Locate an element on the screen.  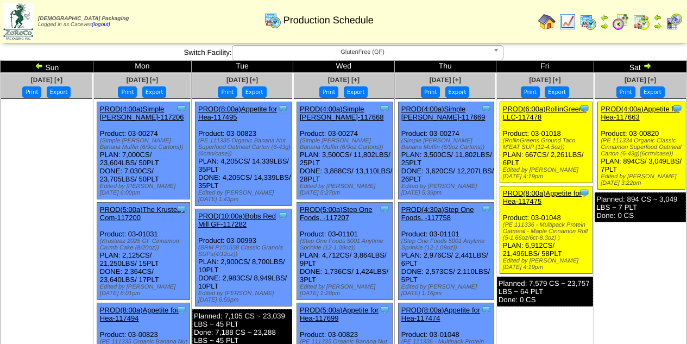
a: PROD(5:00a)Step One Foods, -117207 is located at coordinates (336, 213).